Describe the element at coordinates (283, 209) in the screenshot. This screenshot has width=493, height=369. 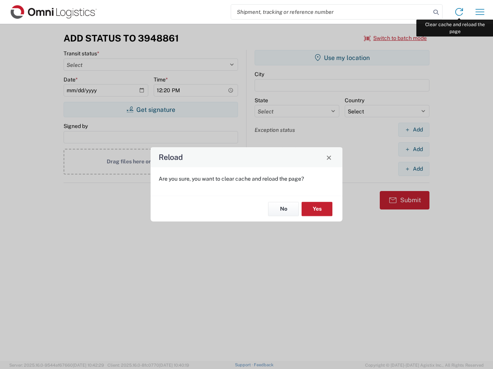
I see `button: No` at that location.